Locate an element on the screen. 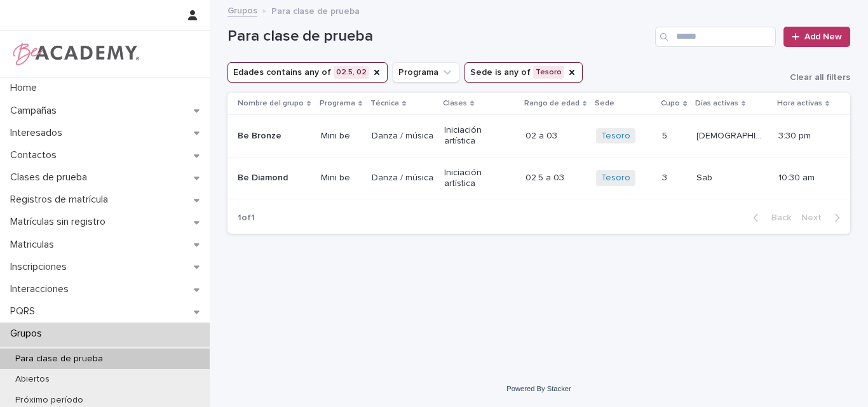 The height and width of the screenshot is (407, 868). p: Sab is located at coordinates (705, 177).